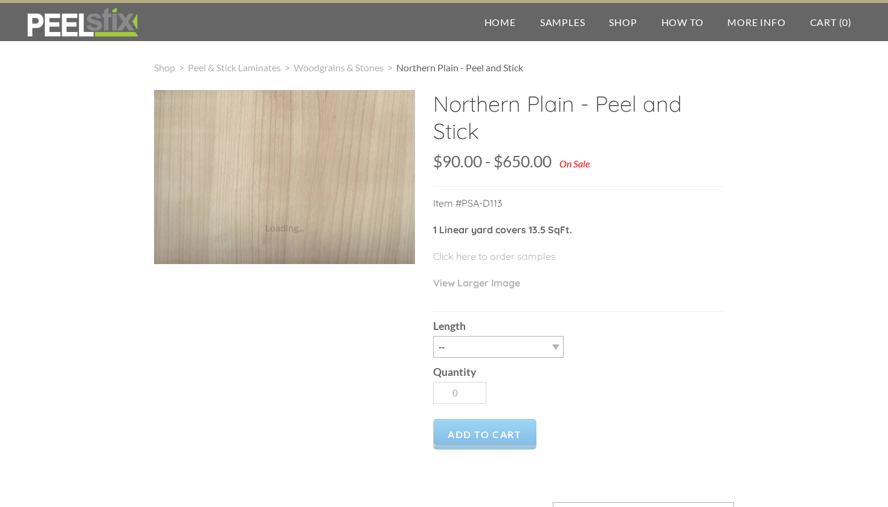  What do you see at coordinates (82, 22) in the screenshot?
I see `img: REFACE SUPPLIES` at bounding box center [82, 22].